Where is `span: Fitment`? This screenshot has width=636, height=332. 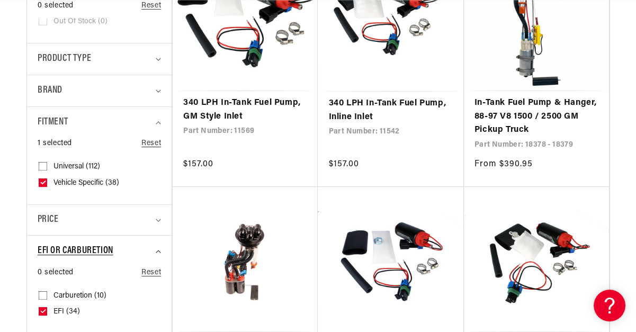
span: Fitment is located at coordinates (52, 122).